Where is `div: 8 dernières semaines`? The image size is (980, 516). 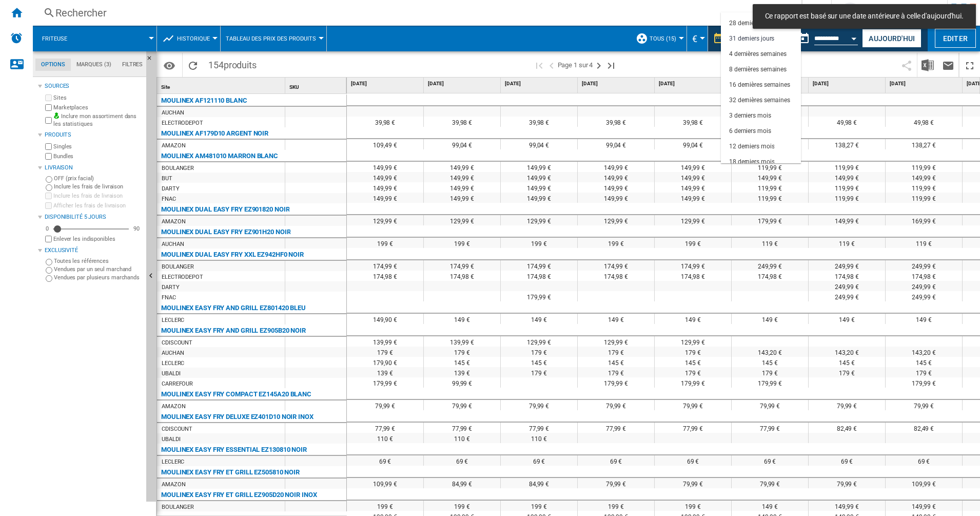 div: 8 dernières semaines is located at coordinates (758, 69).